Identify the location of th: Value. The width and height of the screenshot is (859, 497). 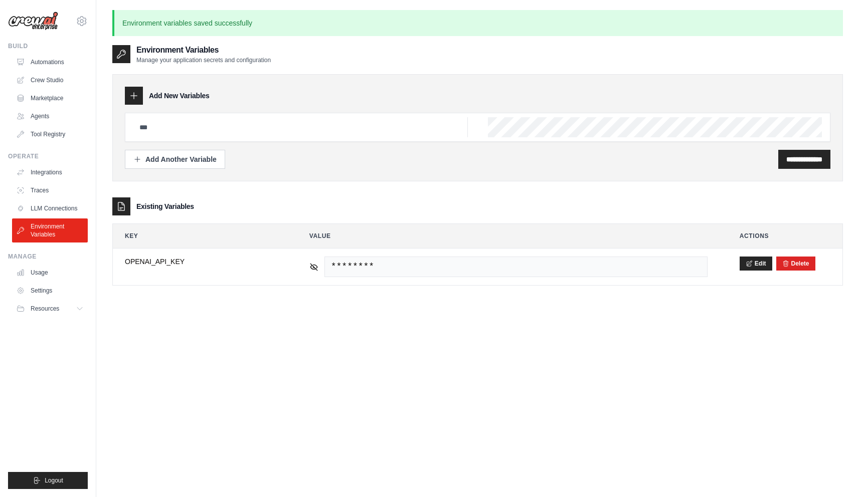
(509, 236).